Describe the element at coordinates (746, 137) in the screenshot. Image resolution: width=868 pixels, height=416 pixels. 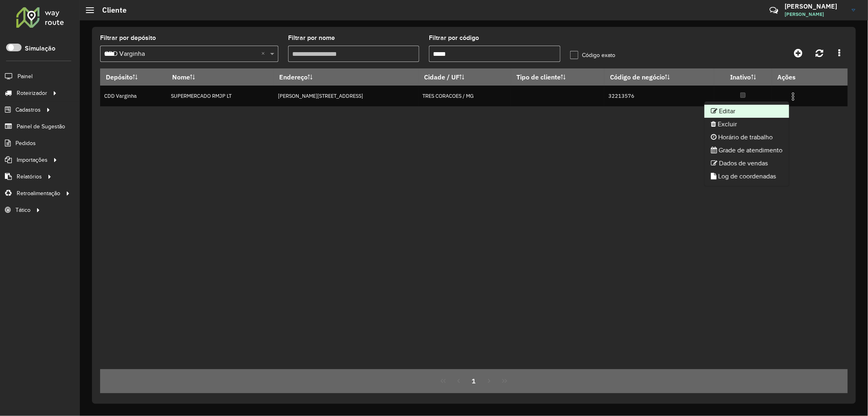
I see `li: Horário de trabalho` at that location.